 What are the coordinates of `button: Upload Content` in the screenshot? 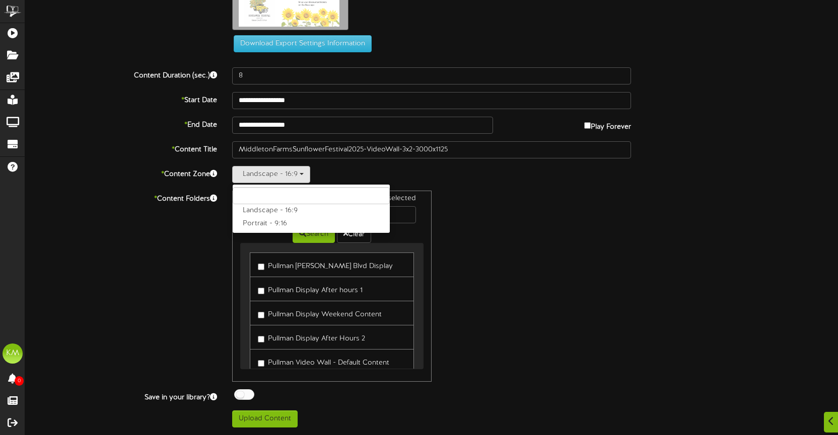 It's located at (265, 419).